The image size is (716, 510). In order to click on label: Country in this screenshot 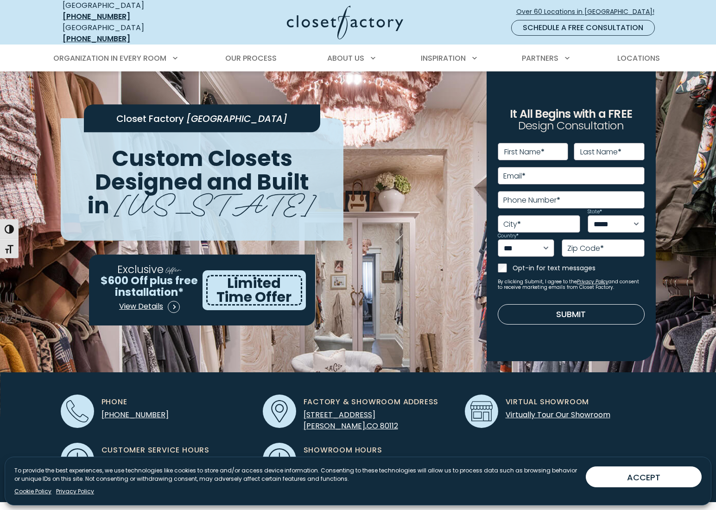, I will do `click(508, 236)`.